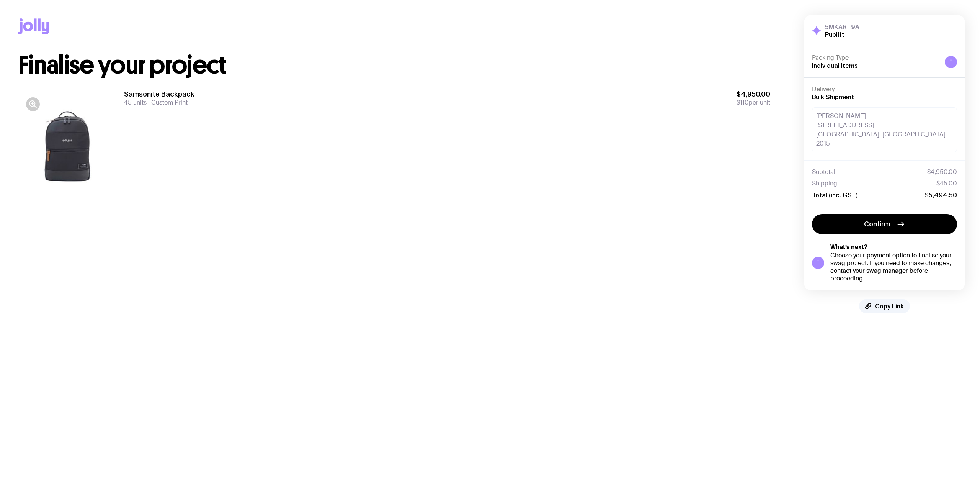  I want to click on span: Confirm, so click(877, 225).